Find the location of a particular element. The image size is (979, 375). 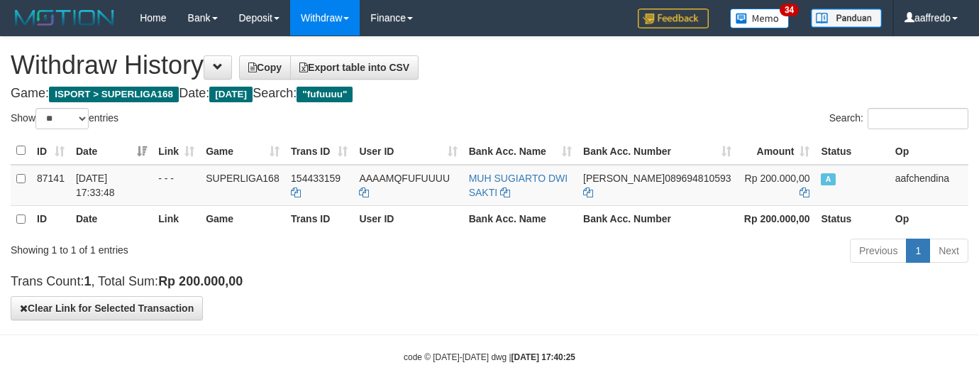

th: Trans ID: activate to sort column ascending is located at coordinates (319, 150).